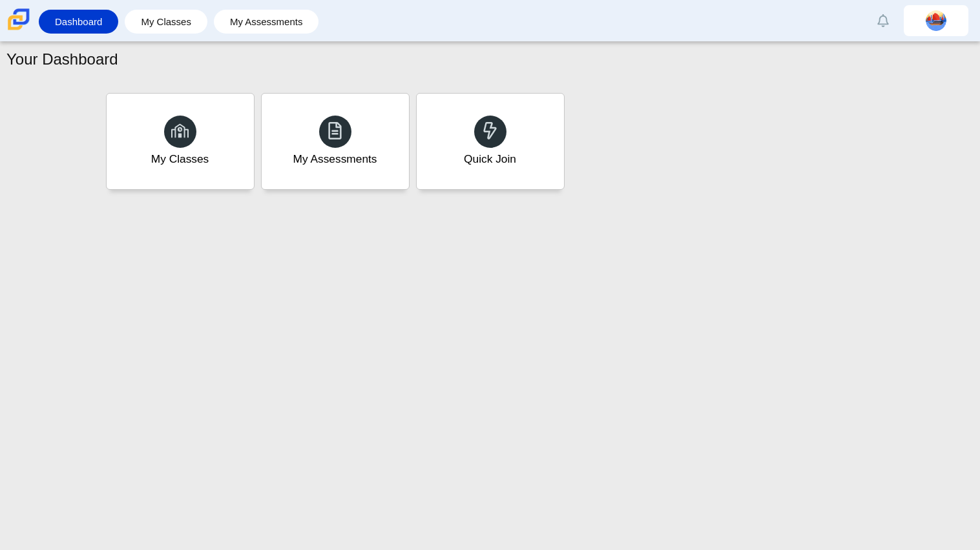 The image size is (980, 550). Describe the element at coordinates (19, 29) in the screenshot. I see `a: Carmen School of Science & Technology` at that location.